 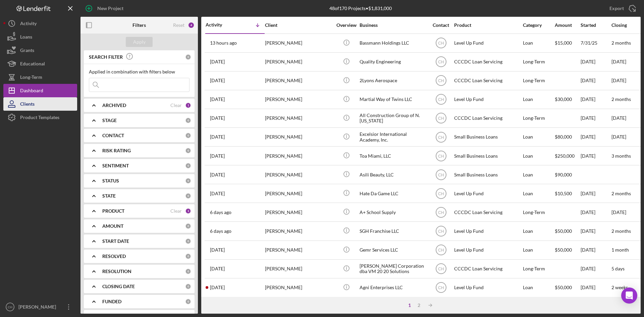 What do you see at coordinates (41, 23) in the screenshot?
I see `button: Activity` at bounding box center [41, 23].